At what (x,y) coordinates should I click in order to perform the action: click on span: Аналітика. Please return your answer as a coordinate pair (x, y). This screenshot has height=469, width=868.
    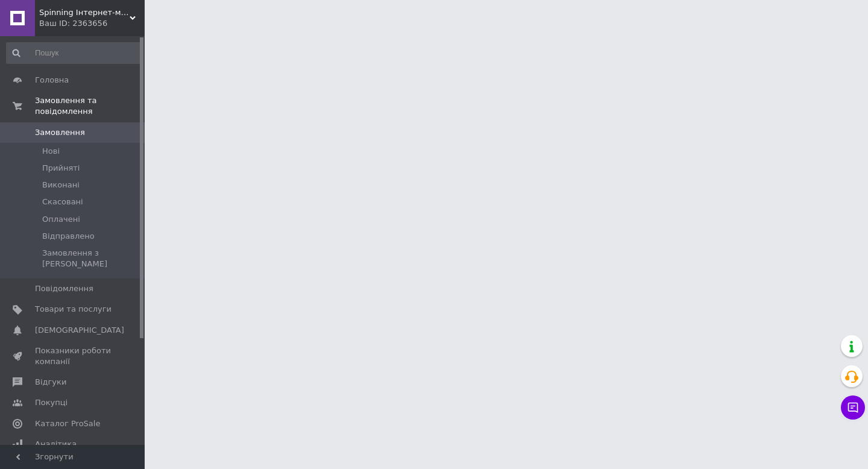
    Looking at the image, I should click on (56, 444).